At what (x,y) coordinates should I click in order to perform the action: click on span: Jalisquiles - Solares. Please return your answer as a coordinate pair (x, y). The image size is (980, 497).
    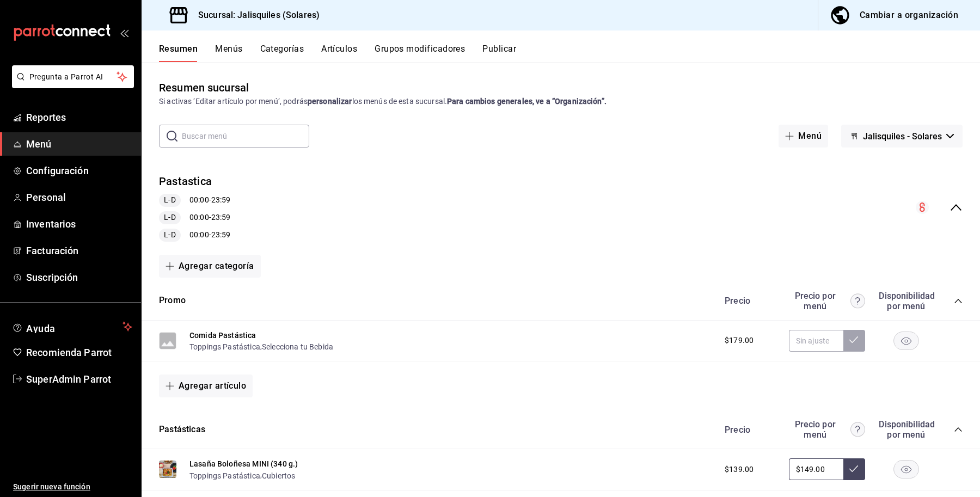
    Looking at the image, I should click on (902, 136).